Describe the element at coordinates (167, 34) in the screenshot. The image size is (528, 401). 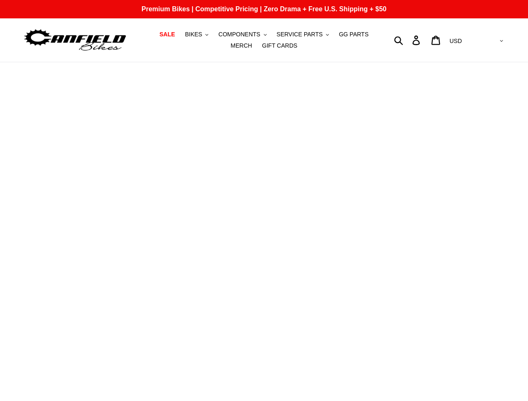
I see `a: SALE` at that location.